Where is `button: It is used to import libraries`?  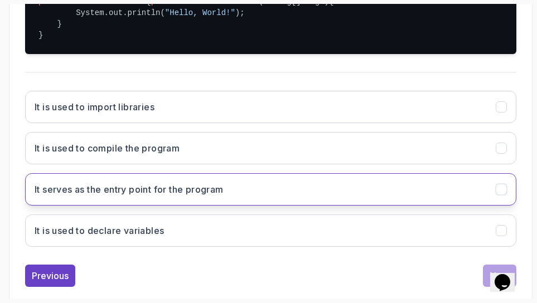
button: It is used to import libraries is located at coordinates (270, 107).